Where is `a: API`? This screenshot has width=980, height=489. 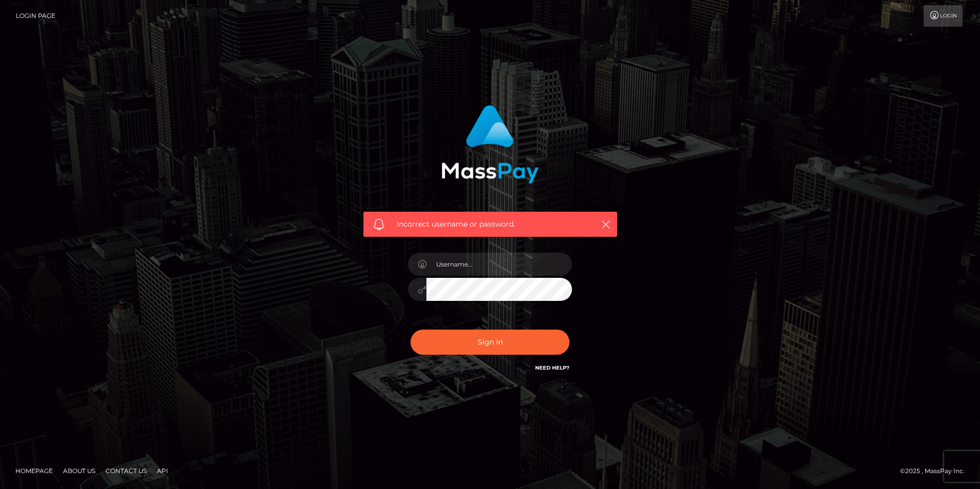
a: API is located at coordinates (162, 471).